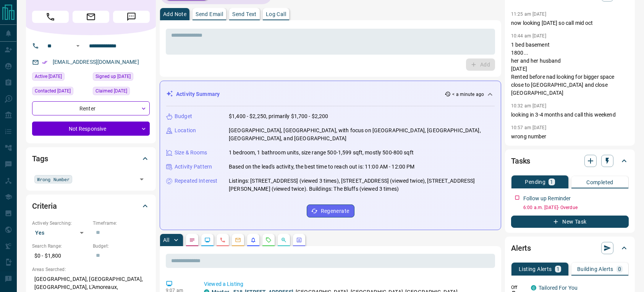 The width and height of the screenshot is (644, 292). Describe the element at coordinates (121, 92) in the screenshot. I see `div: Mon Sep 09 2024` at that location.